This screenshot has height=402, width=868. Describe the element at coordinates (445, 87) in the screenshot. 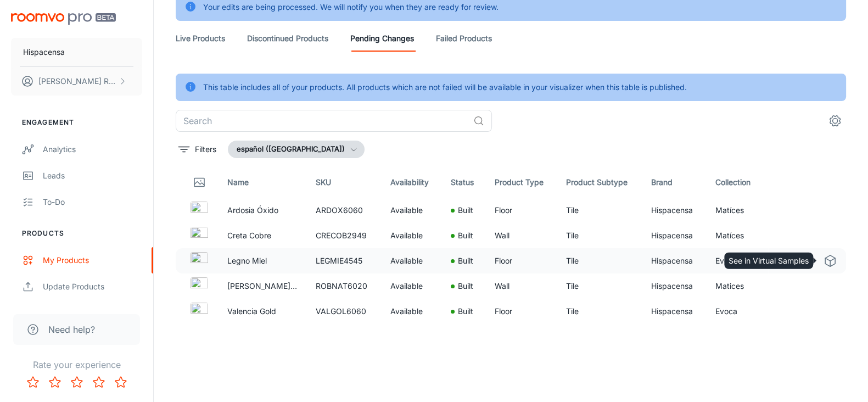

I see `div: This table includes all of your products. All products which are not failed will be available in ...` at that location.